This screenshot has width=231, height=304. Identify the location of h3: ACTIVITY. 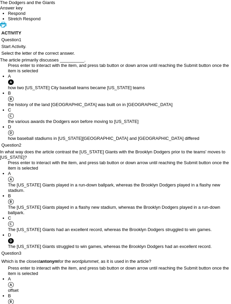
(116, 33).